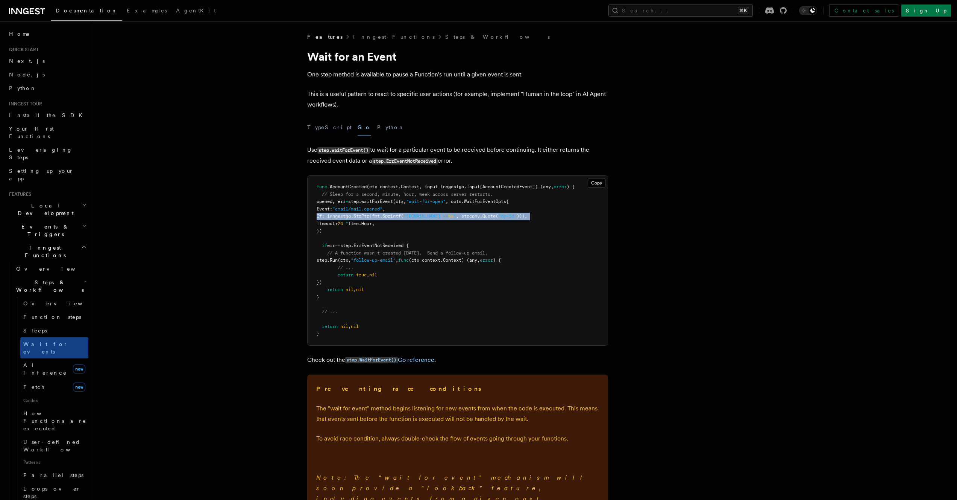  I want to click on span: "my-id", so click(508, 216).